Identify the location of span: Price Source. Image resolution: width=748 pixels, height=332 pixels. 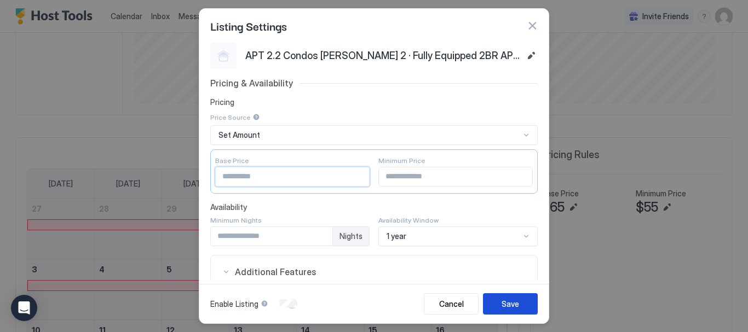
(230, 117).